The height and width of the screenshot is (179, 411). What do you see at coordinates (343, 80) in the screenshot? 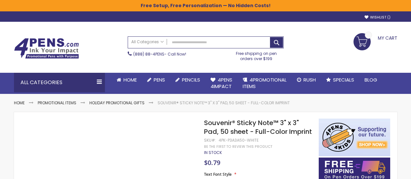
I see `span: Specials` at bounding box center [343, 80].